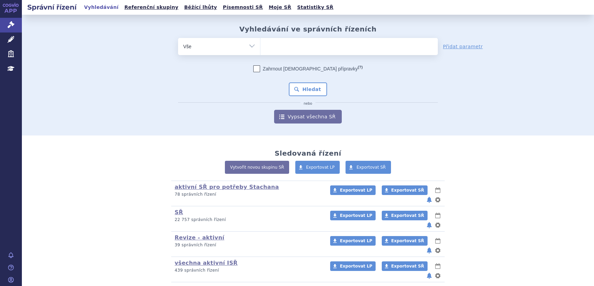 This screenshot has width=594, height=286. Describe the element at coordinates (308, 89) in the screenshot. I see `button: Hledat` at that location.